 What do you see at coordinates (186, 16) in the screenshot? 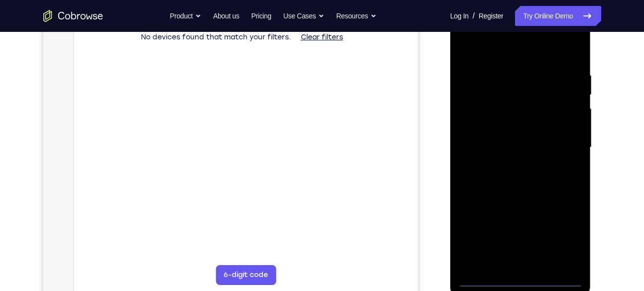
I see `button: Product` at bounding box center [186, 16].